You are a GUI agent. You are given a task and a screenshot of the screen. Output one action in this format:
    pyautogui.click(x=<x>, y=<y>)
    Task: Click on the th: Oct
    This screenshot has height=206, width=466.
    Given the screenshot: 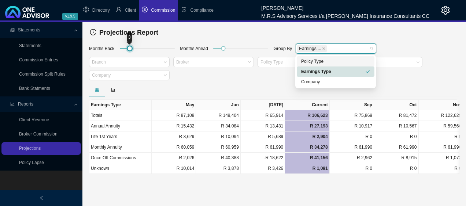 What is the action you would take?
    pyautogui.click(x=396, y=105)
    